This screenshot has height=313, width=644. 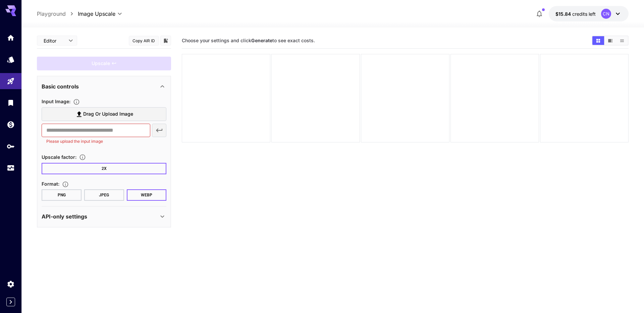 I want to click on span: Editor, so click(x=54, y=40).